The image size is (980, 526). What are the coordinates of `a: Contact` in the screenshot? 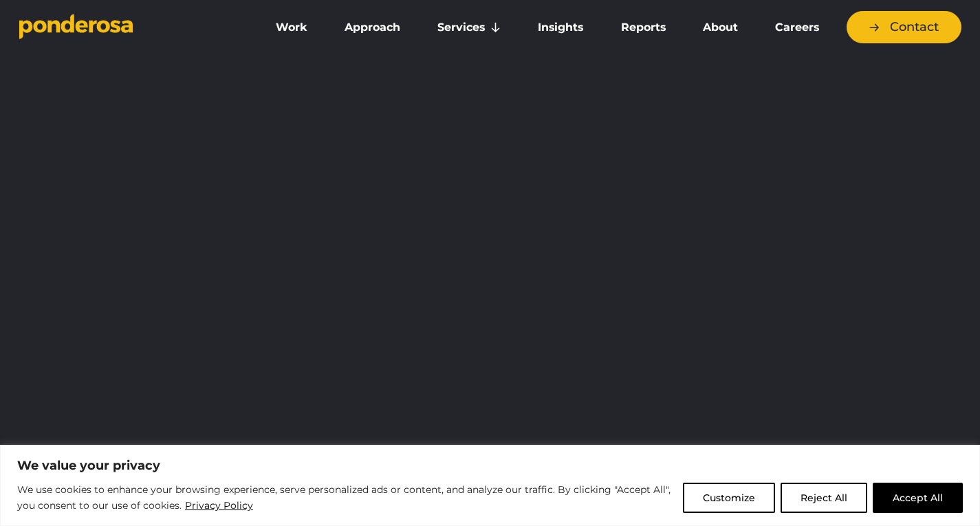 It's located at (904, 27).